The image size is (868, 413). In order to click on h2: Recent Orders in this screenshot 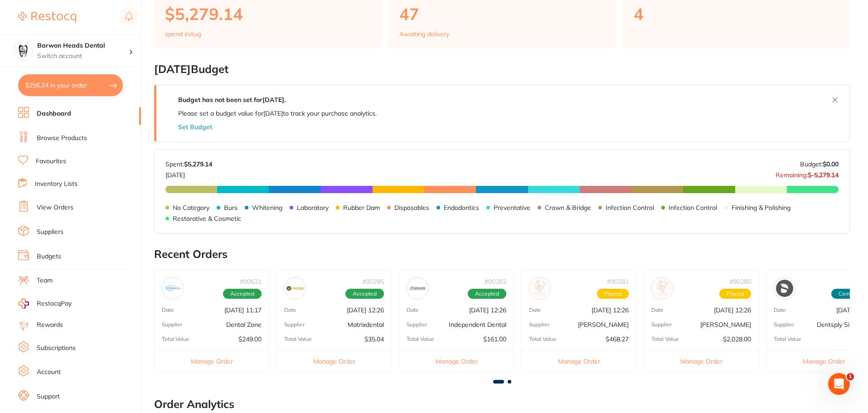, I will do `click(502, 254)`.